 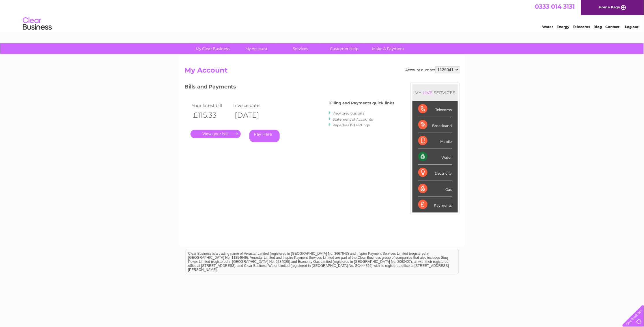 What do you see at coordinates (435, 141) in the screenshot?
I see `div: Mobile` at bounding box center [435, 141].